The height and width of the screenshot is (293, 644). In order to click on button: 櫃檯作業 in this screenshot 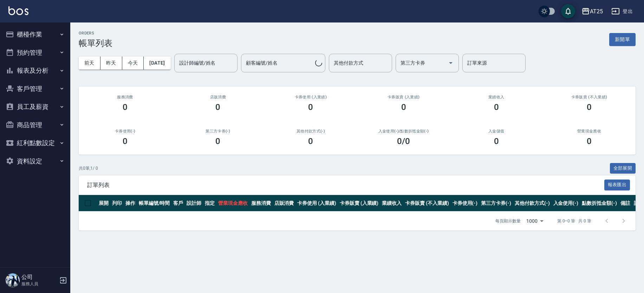, I will do `click(35, 34)`.